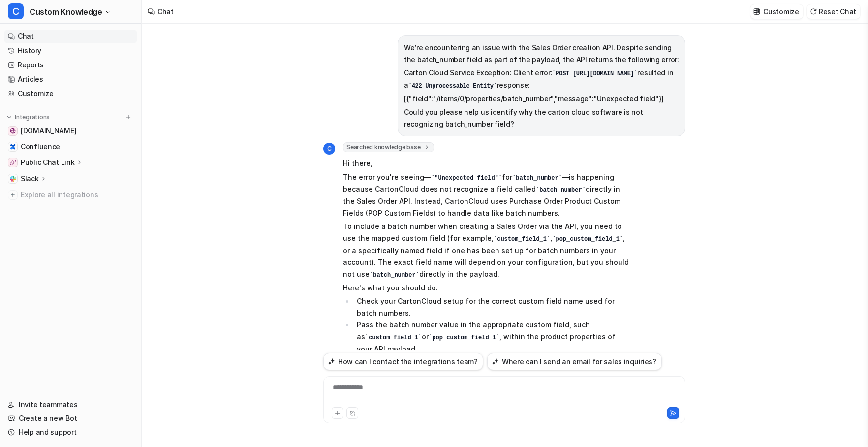 This screenshot has height=447, width=868. What do you see at coordinates (70, 36) in the screenshot?
I see `a: Chat` at bounding box center [70, 36].